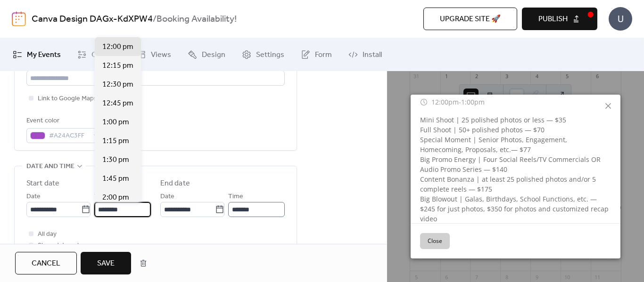 This screenshot has width=644, height=282. I want to click on a: Canva Design DAGx-KdXPW4, so click(92, 19).